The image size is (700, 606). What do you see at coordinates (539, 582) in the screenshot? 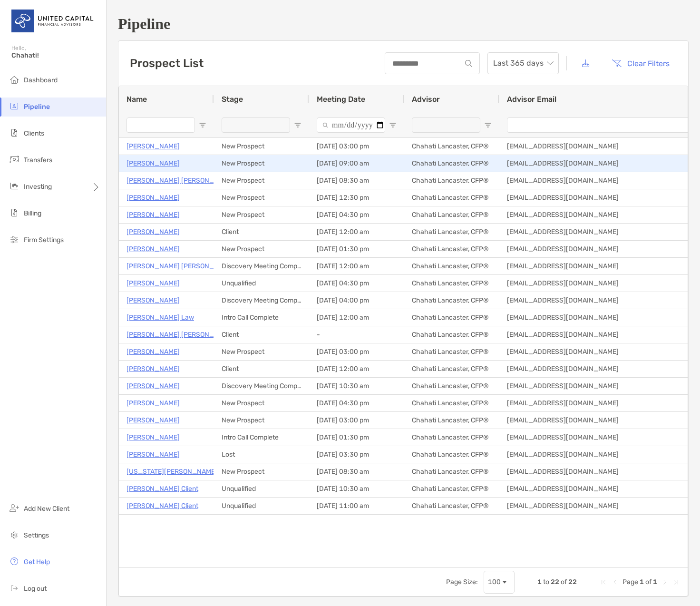
I see `span: 1` at bounding box center [539, 582].